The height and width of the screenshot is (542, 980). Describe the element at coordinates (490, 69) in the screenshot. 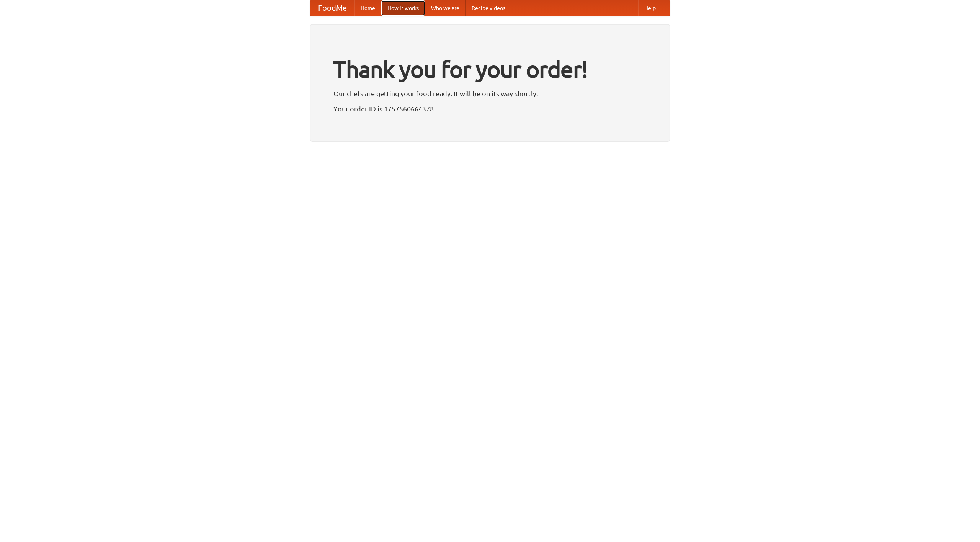

I see `h1: Thank you for your order!` at that location.